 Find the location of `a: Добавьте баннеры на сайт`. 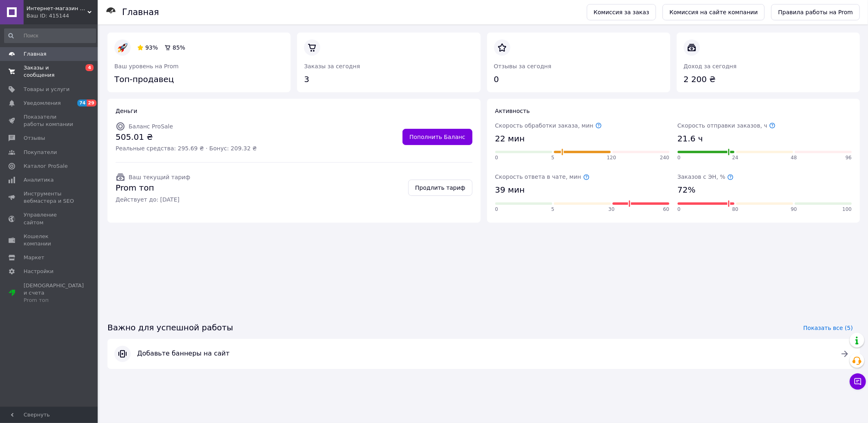

a: Добавьте баннеры на сайт is located at coordinates (483, 354).